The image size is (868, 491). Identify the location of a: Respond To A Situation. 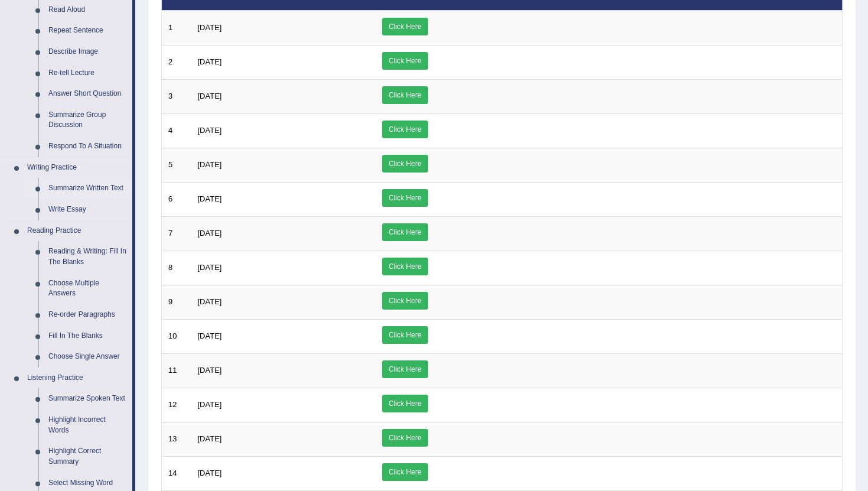
(88, 147).